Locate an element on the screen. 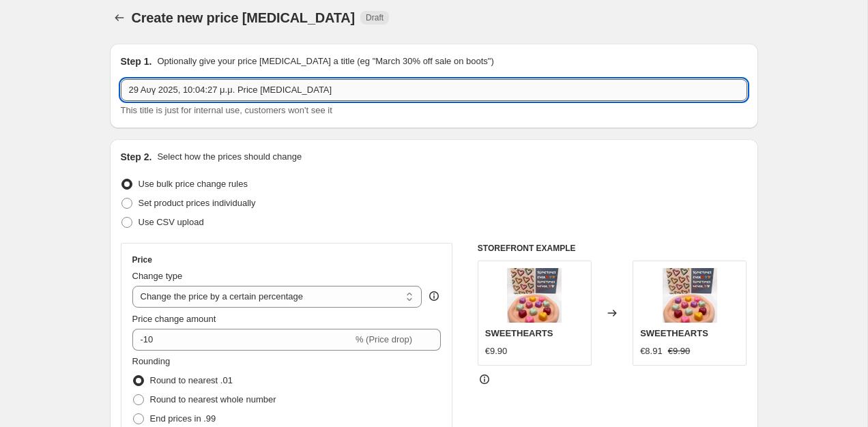 The height and width of the screenshot is (427, 868). input: 30% off holiday sale is located at coordinates (434, 90).